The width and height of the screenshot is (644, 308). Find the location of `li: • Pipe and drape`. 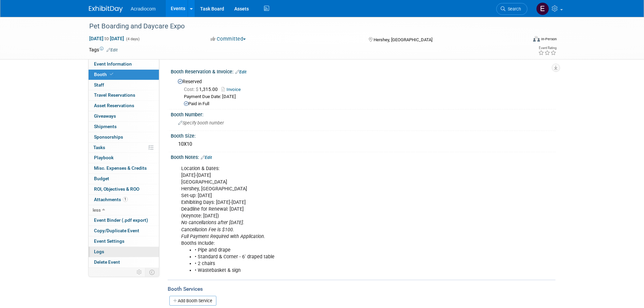

li: • Pipe and drape is located at coordinates (336, 250).